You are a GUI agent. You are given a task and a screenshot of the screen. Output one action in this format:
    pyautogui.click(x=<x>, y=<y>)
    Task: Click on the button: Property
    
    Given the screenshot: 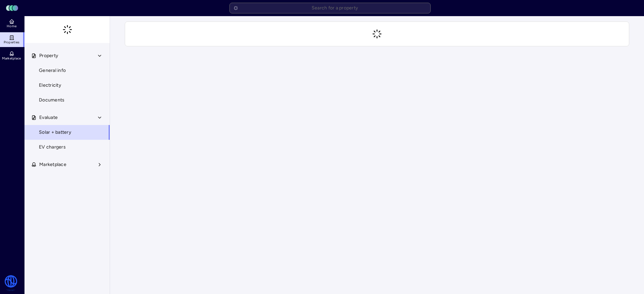 What is the action you would take?
    pyautogui.click(x=68, y=55)
    